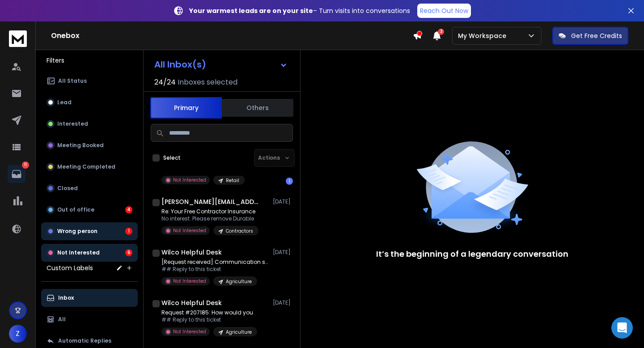 Image resolution: width=644 pixels, height=348 pixels. Describe the element at coordinates (299, 10) in the screenshot. I see `p: – Turn visits into conversations` at that location.